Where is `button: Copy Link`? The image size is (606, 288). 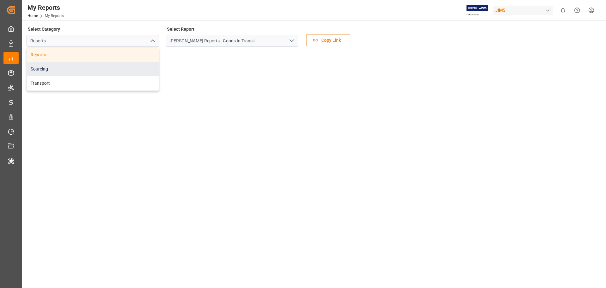 button: Copy Link is located at coordinates (328, 40).